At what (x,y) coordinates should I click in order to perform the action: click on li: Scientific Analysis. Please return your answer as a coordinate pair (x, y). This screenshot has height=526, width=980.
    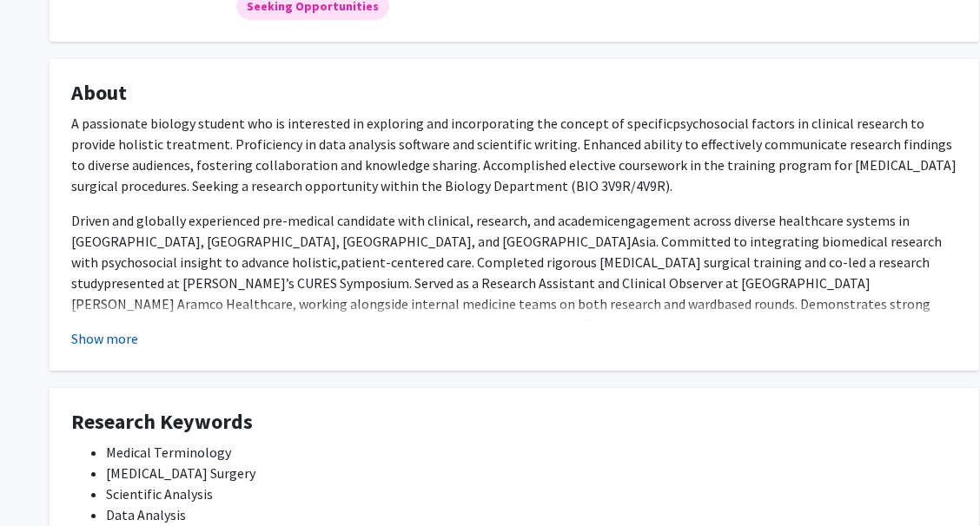
    Looking at the image, I should click on (532, 494).